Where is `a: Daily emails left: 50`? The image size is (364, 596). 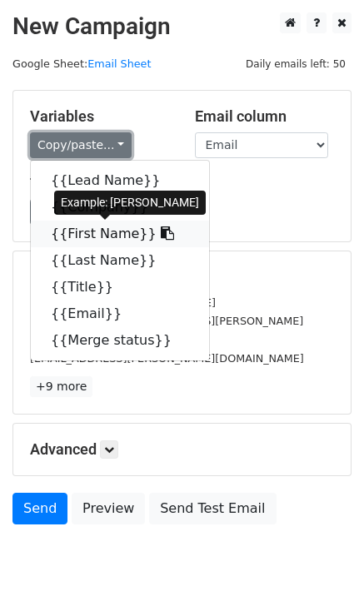
a: Daily emails left: 50 is located at coordinates (296, 63).